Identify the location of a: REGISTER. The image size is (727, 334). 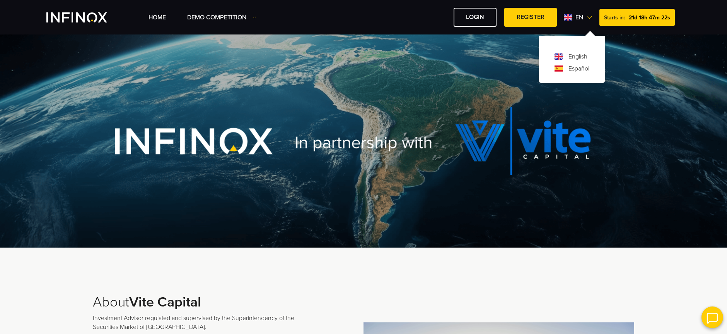
(531, 17).